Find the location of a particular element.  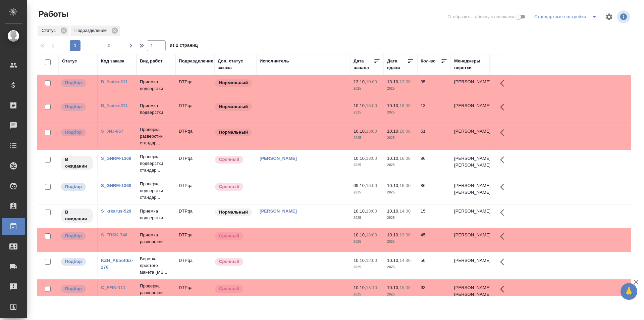

p: 14:30 is located at coordinates (405, 260).